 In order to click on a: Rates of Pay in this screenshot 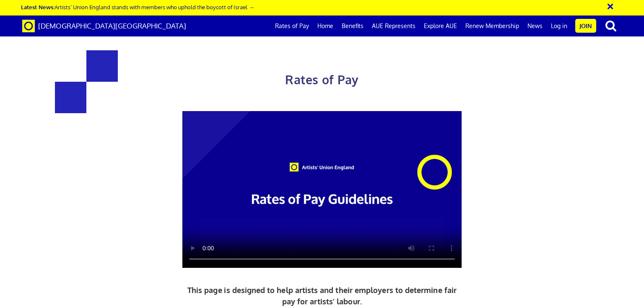, I will do `click(291, 26)`.